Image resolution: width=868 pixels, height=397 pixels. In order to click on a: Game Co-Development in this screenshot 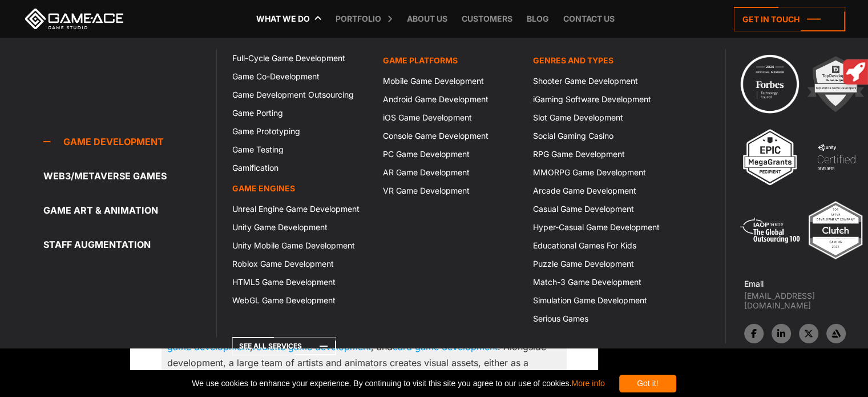, I will do `click(300, 77)`.